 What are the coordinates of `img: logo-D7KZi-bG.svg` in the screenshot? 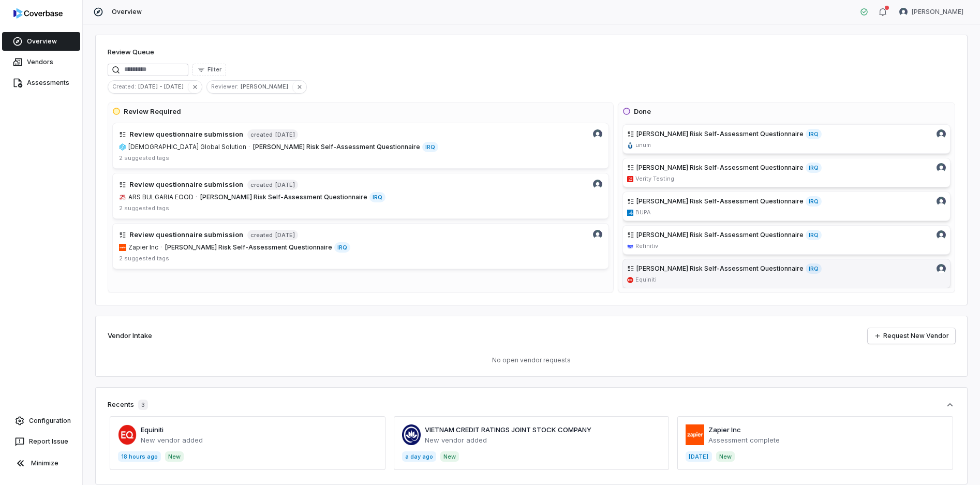 It's located at (37, 14).